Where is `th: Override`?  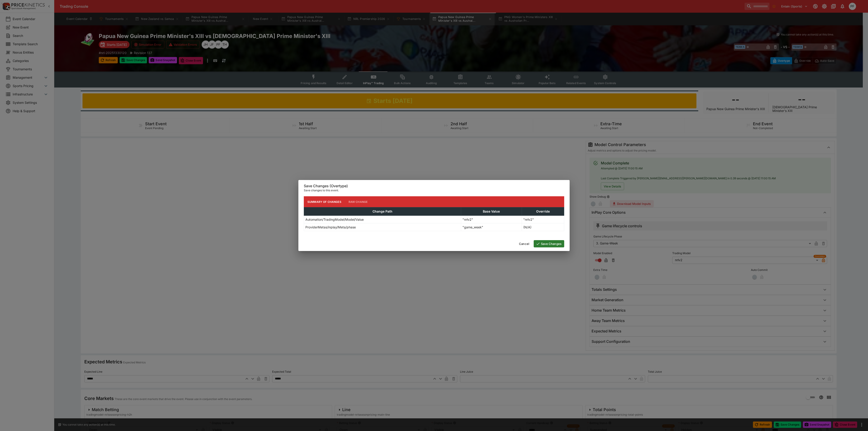
th: Override is located at coordinates (543, 211).